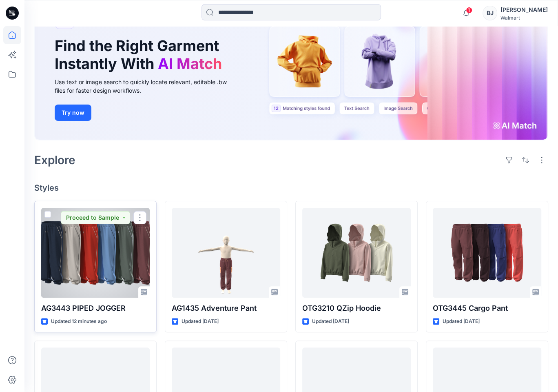 The image size is (558, 392). I want to click on div: BJ, so click(490, 13).